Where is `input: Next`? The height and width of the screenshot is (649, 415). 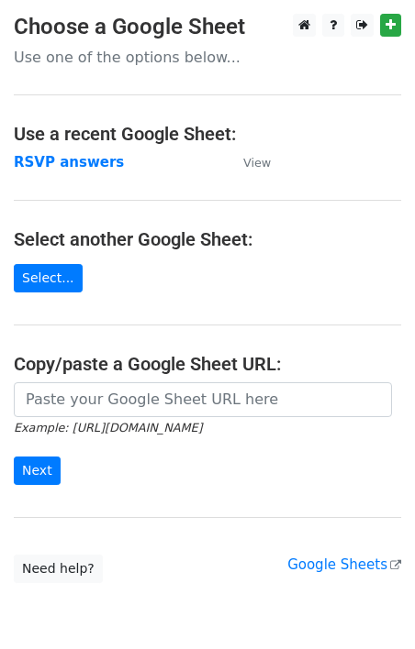 input: Next is located at coordinates (37, 470).